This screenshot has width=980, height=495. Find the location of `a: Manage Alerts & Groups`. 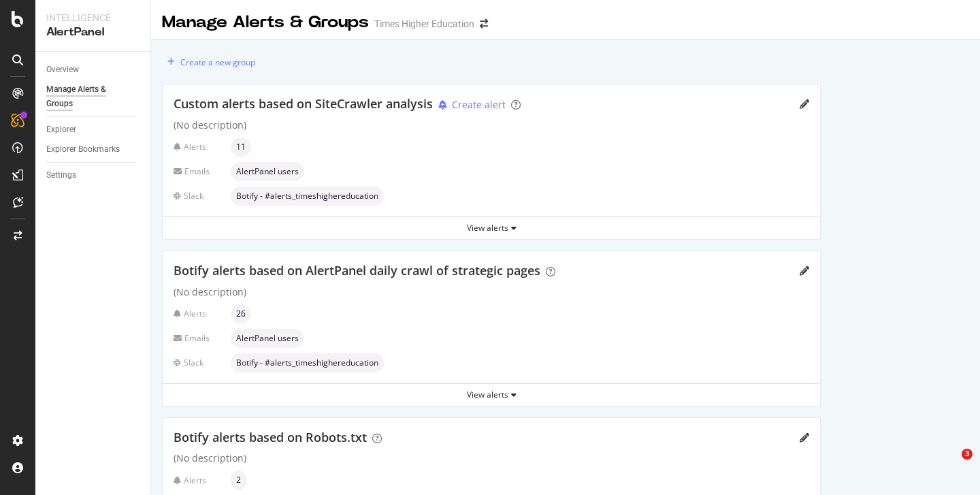

a: Manage Alerts & Groups is located at coordinates (93, 97).